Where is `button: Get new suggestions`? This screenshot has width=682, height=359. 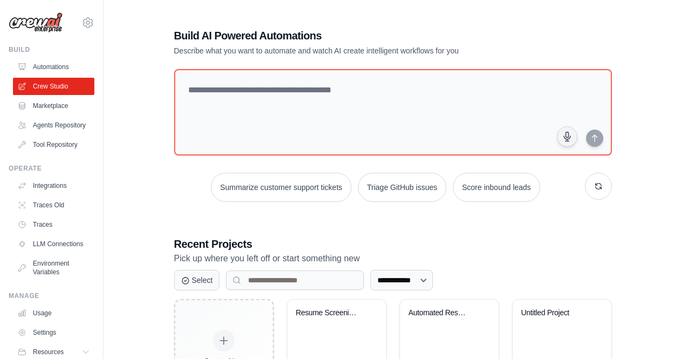
button: Get new suggestions is located at coordinates (599, 186).